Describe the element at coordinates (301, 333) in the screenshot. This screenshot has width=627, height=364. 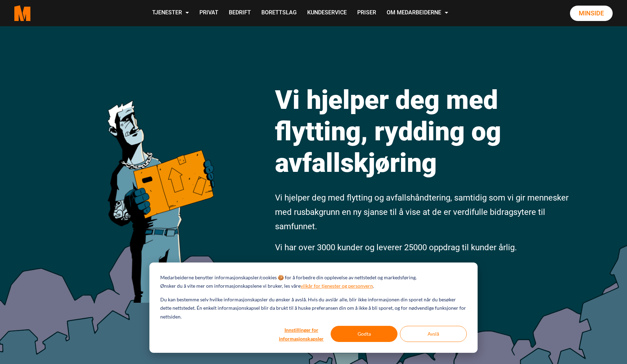
I see `button: Innstillinger for informasjonskapsler` at that location.